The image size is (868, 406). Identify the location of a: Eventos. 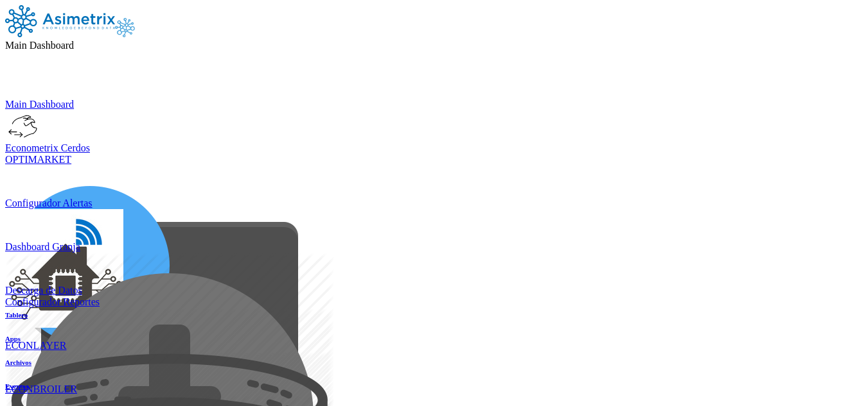
(18, 387).